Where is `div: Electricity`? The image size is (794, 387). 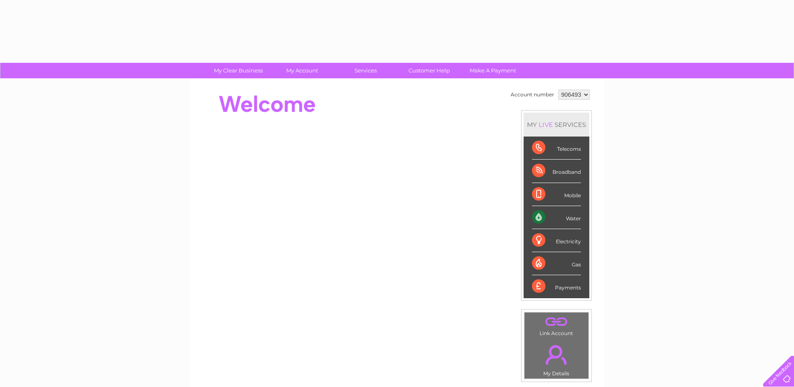
div: Electricity is located at coordinates (556, 240).